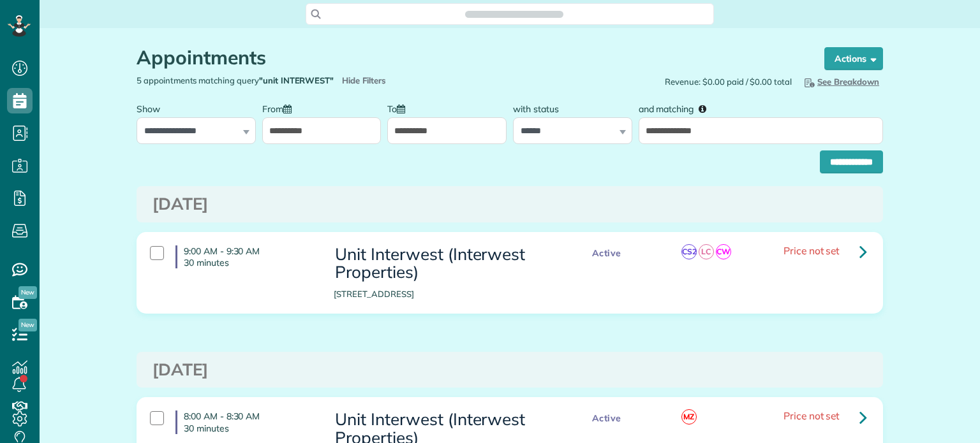 Image resolution: width=980 pixels, height=443 pixels. What do you see at coordinates (689, 251) in the screenshot?
I see `span: CS2` at bounding box center [689, 251].